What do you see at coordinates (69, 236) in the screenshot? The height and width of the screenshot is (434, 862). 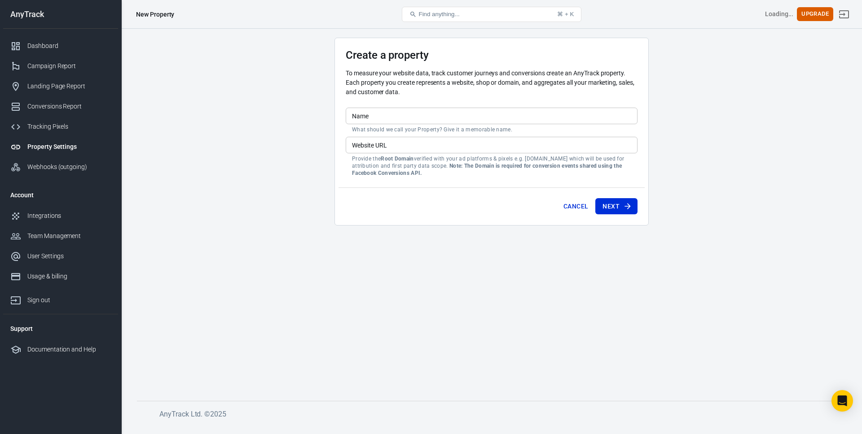 I see `div: Team Management` at bounding box center [69, 236].